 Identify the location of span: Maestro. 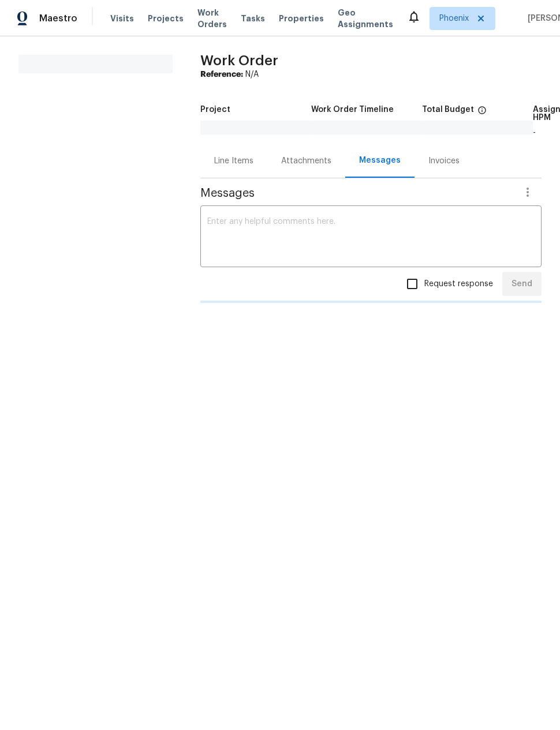
(58, 19).